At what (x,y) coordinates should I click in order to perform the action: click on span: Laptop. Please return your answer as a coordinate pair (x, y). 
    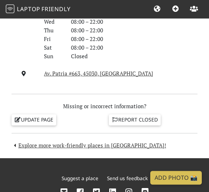
    Looking at the image, I should click on (28, 9).